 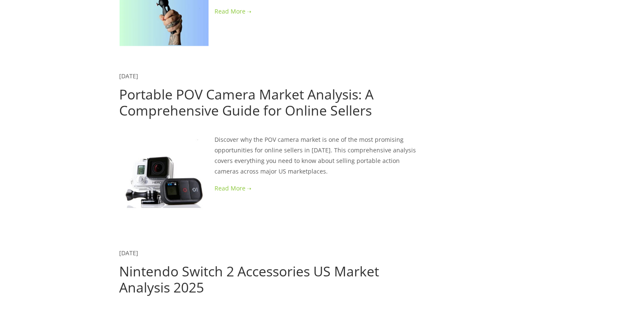 I want to click on a: Nintendo Switch 2 Accessories US Market Analysis 2025, so click(x=249, y=279).